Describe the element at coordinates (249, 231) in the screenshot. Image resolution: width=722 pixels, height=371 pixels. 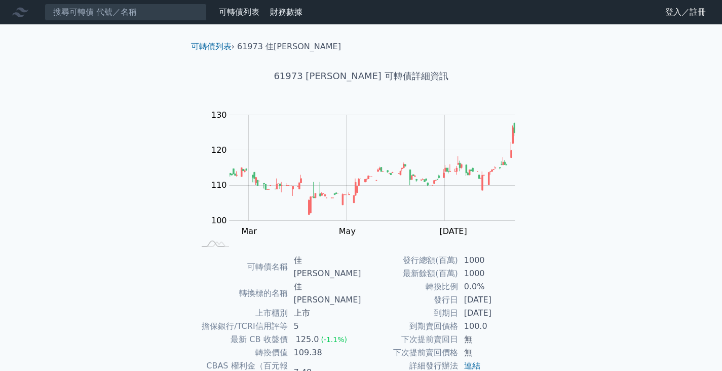
I see `tspan: Mar` at that location.